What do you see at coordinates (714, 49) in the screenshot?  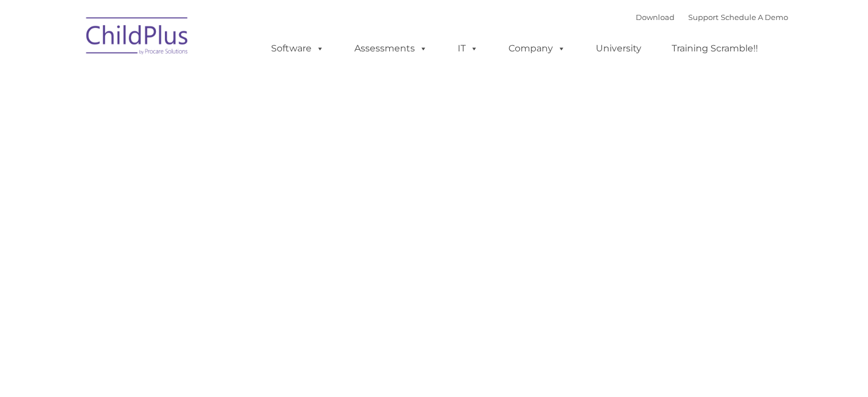 I see `a: Training Scramble!!` at bounding box center [714, 49].